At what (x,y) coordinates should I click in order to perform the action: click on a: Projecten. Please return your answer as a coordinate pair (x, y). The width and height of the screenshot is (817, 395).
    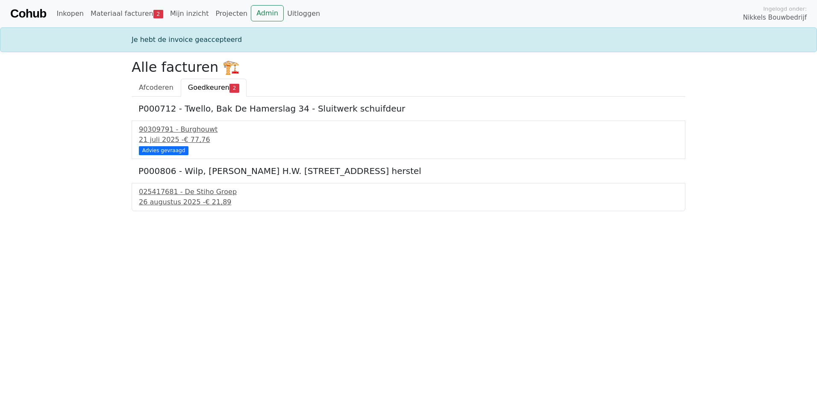
    Looking at the image, I should click on (231, 14).